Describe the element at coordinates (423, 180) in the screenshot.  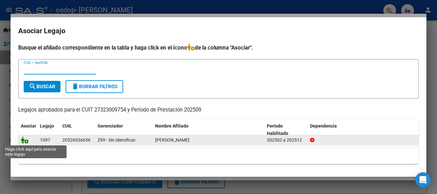
I see `div: Open Intercom Messenger` at that location.